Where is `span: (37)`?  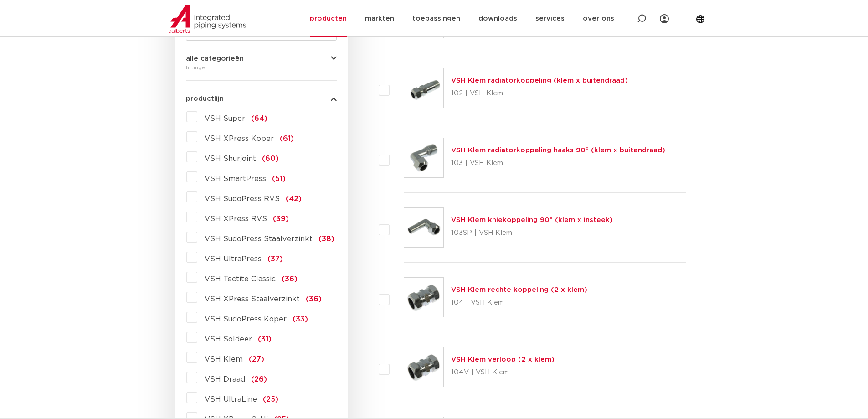 span: (37) is located at coordinates (275, 259).